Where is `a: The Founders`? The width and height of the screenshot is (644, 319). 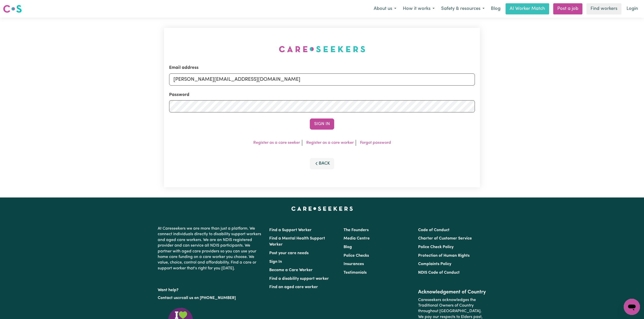 a: The Founders is located at coordinates (356, 230).